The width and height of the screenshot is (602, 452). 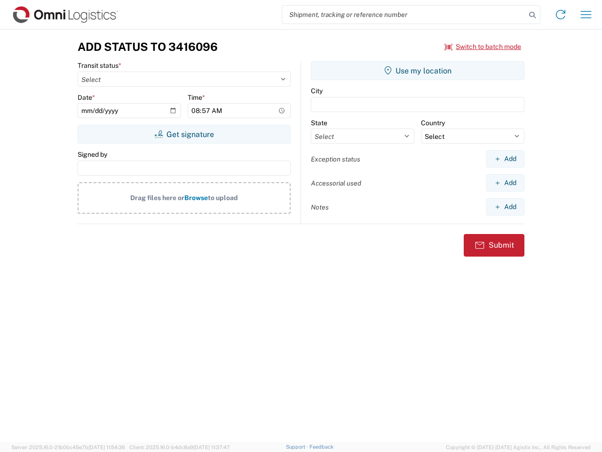 I want to click on button: Switch to batch mode, so click(x=483, y=47).